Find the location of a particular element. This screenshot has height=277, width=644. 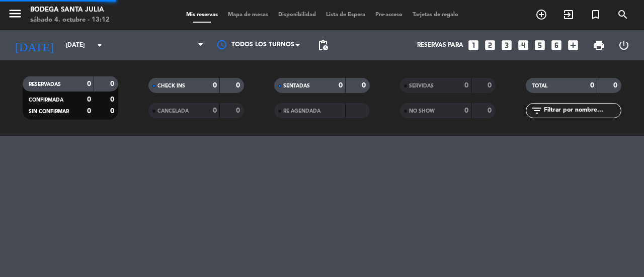

span: RESERVADAS is located at coordinates (45, 85).